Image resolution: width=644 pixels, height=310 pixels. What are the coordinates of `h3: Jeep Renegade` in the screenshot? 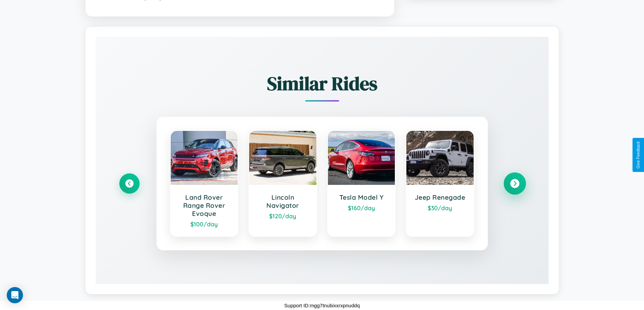 It's located at (440, 197).